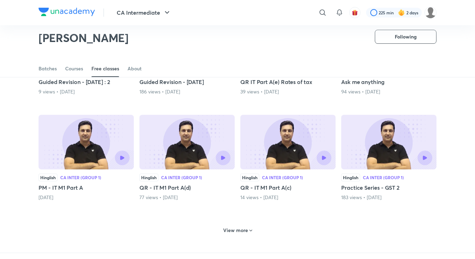  What do you see at coordinates (187, 92) in the screenshot?
I see `div: 186 views • 11 days ago` at bounding box center [187, 92].